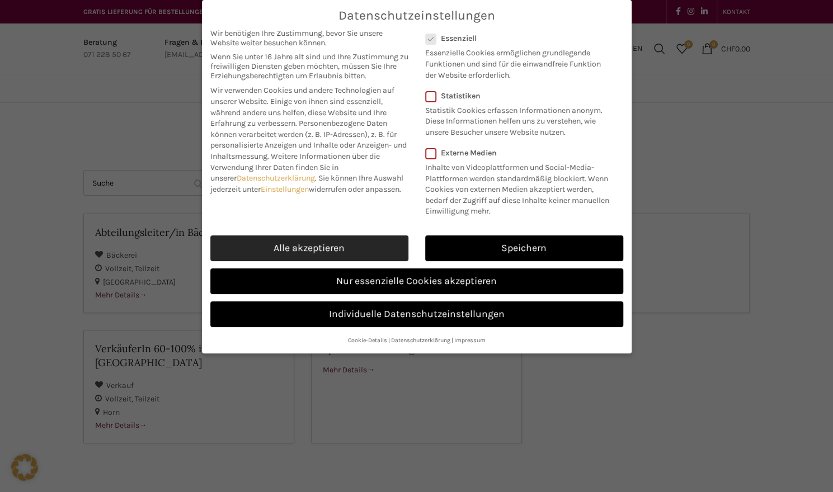 Image resolution: width=833 pixels, height=492 pixels. I want to click on a: Individuelle Datenschutzeinstellungen, so click(417, 314).